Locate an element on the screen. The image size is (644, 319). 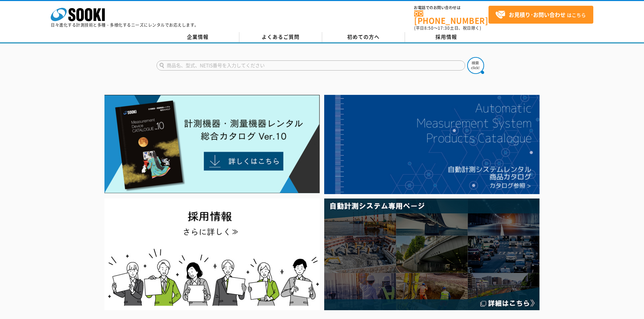
img: 自動計測システム専用ページ is located at coordinates (432, 254).